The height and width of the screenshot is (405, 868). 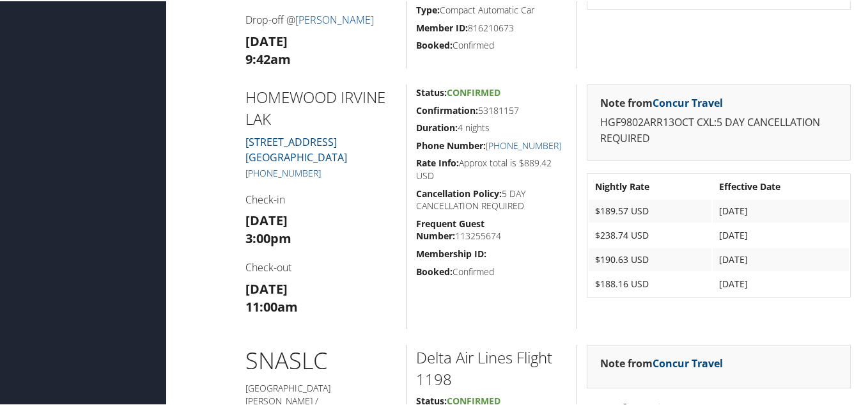 What do you see at coordinates (651, 186) in the screenshot?
I see `th: Nightly Rate` at bounding box center [651, 186].